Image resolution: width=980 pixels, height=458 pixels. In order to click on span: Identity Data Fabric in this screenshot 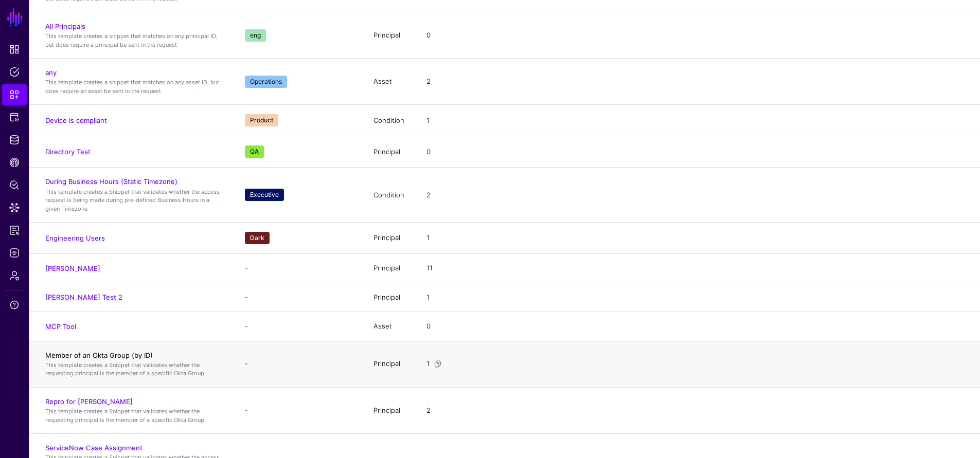, I will do `click(14, 140)`.